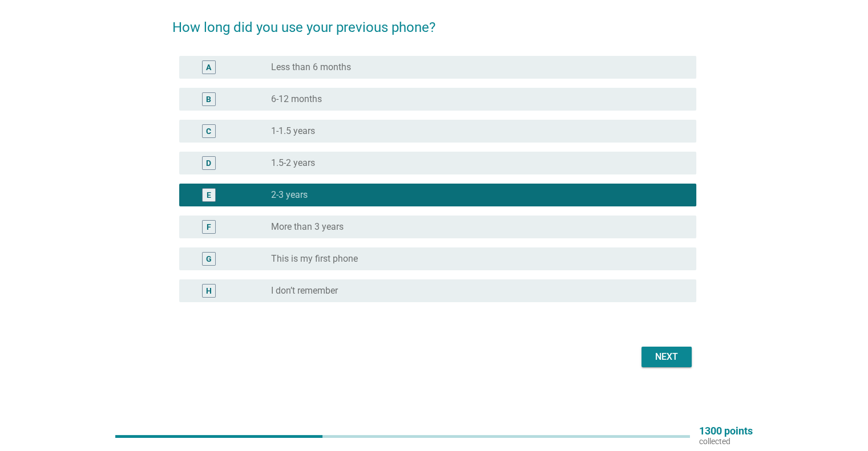 The image size is (868, 451). I want to click on label: 1.5-2 years, so click(292, 163).